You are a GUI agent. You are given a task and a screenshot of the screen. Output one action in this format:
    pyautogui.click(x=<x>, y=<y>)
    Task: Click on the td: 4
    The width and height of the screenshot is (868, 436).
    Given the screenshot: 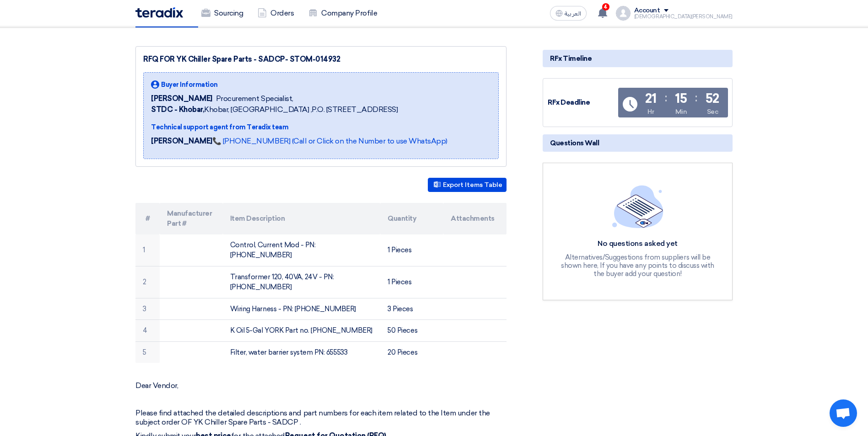 What is the action you would take?
    pyautogui.click(x=147, y=331)
    